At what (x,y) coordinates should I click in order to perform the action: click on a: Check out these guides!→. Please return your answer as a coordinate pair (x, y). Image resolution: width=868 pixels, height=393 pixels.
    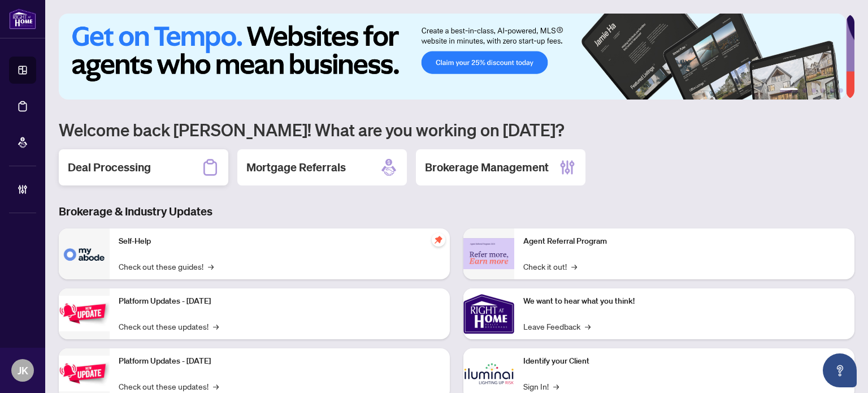
    Looking at the image, I should click on (166, 266).